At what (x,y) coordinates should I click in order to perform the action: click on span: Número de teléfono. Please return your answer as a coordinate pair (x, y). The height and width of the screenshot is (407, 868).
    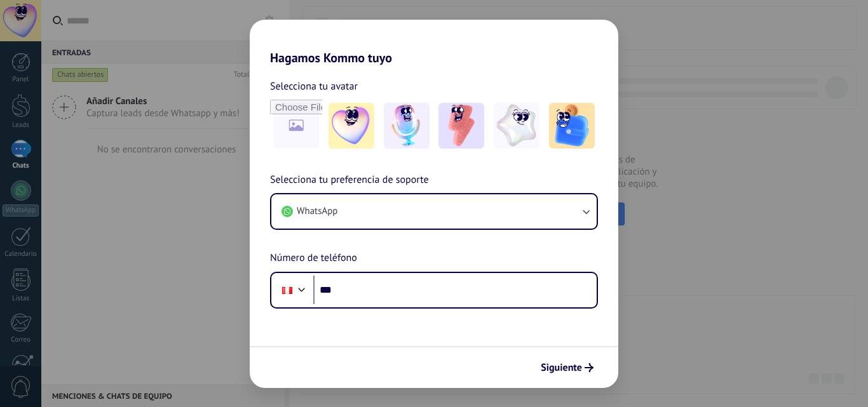
    Looking at the image, I should click on (313, 259).